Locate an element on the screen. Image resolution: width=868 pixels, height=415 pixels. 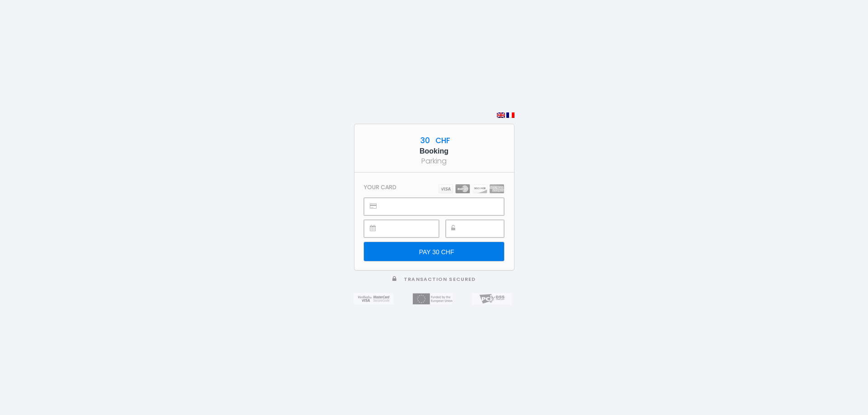
img: carts.png is located at coordinates (471, 189).